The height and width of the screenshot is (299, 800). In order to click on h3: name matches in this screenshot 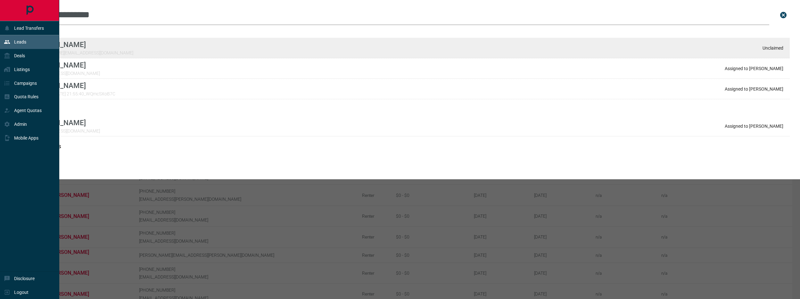, I will do `click(407, 31)`.